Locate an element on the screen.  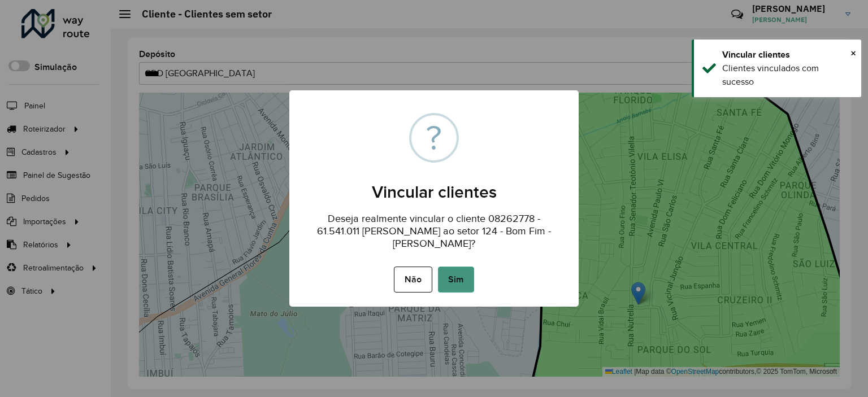
div: Vincular clientes is located at coordinates (788, 55).